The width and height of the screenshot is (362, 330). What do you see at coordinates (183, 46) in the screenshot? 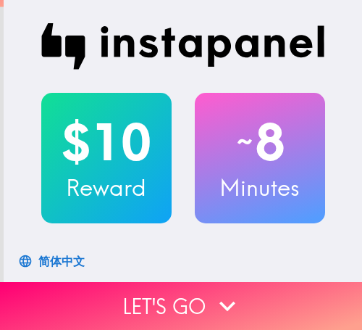
I see `img: Instapanel` at bounding box center [183, 46].